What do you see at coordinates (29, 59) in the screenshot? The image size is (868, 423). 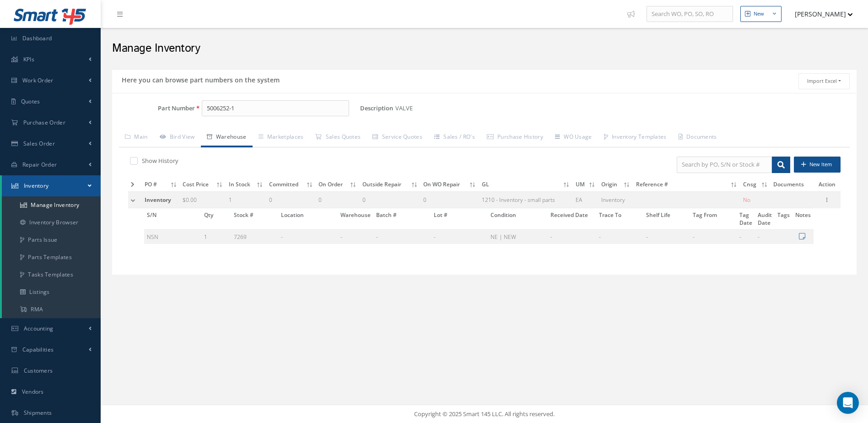 I see `span: KPIs` at bounding box center [29, 59].